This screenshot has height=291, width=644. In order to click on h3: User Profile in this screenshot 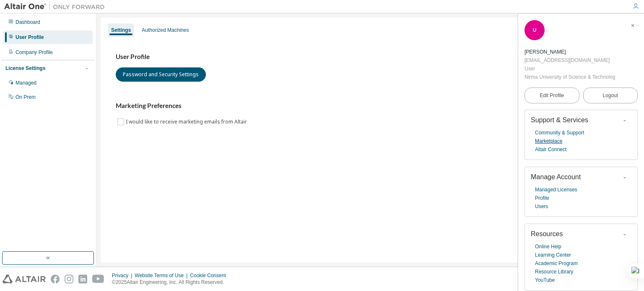, I will do `click(370, 57)`.